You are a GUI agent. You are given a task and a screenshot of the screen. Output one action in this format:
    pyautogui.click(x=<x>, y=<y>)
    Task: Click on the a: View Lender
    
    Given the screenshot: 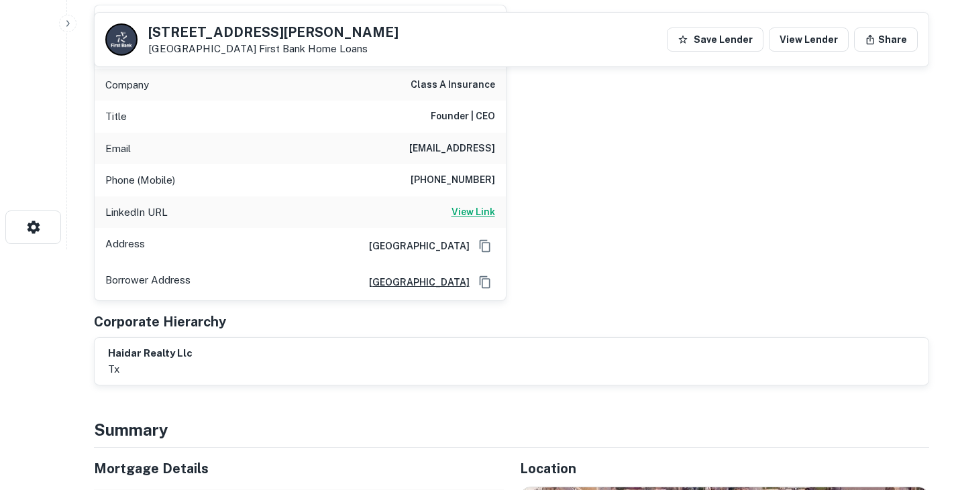 What is the action you would take?
    pyautogui.click(x=808, y=40)
    